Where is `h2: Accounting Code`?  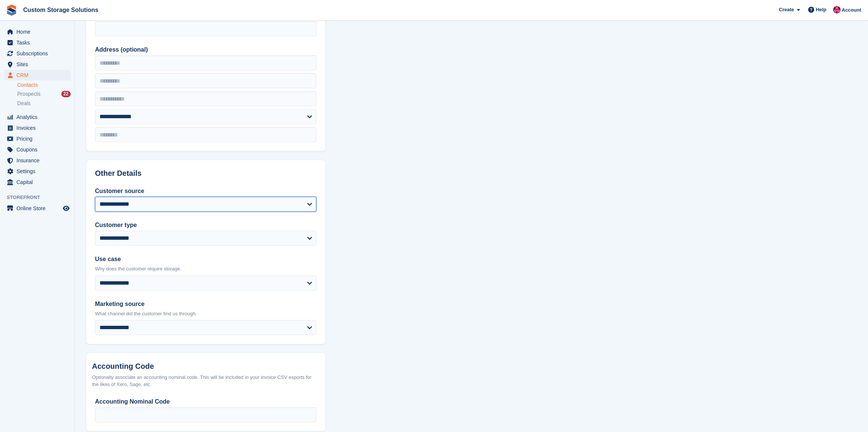 h2: Accounting Code is located at coordinates (206, 366).